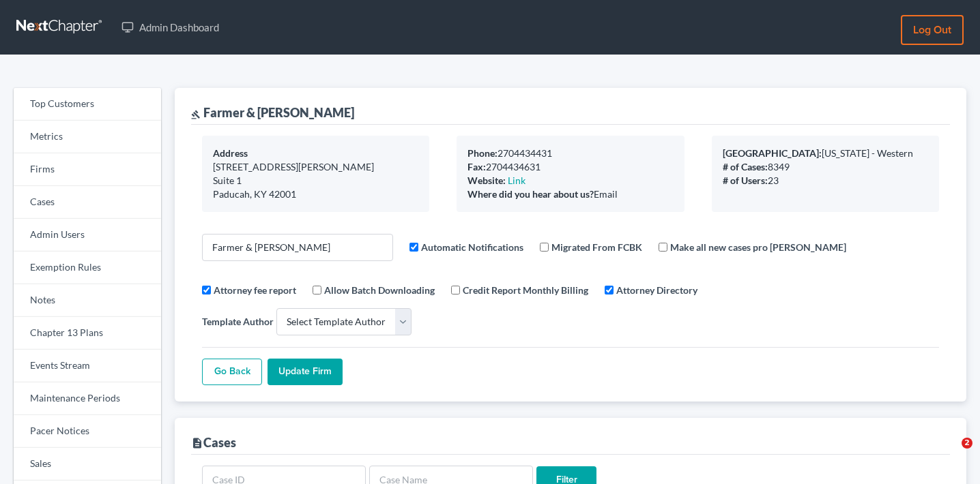 The width and height of the screenshot is (980, 484). Describe the element at coordinates (472, 247) in the screenshot. I see `label: Automatic Notifications` at that location.